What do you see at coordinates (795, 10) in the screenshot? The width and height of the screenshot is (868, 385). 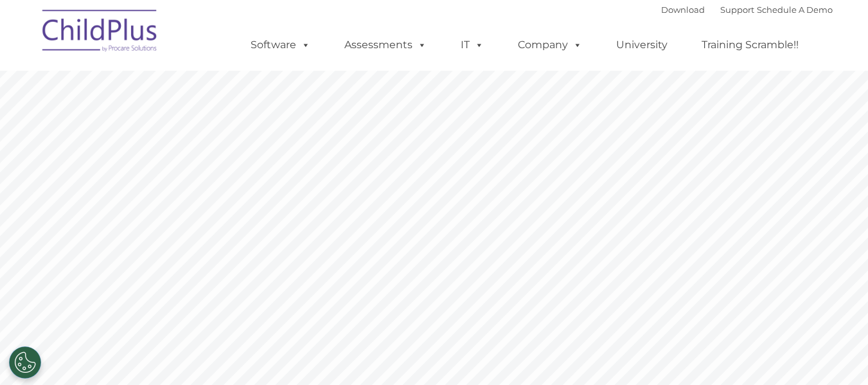 I see `a: Schedule A Demo` at bounding box center [795, 10].